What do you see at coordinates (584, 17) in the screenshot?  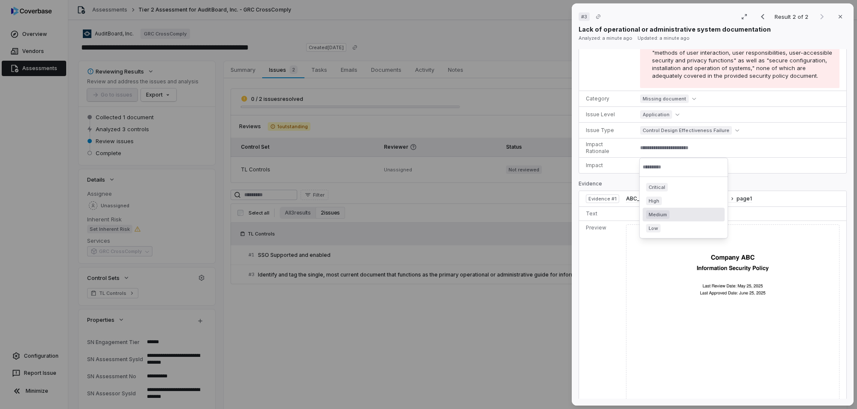 I see `span: # 3` at bounding box center [584, 17].